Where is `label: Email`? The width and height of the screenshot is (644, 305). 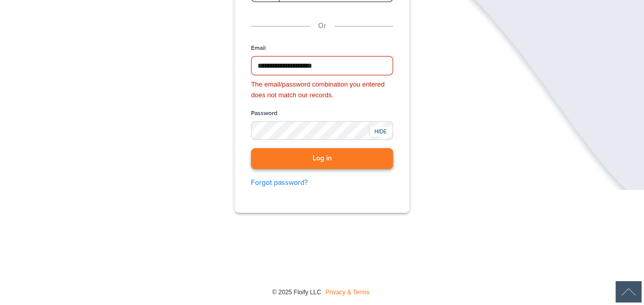
label: Email is located at coordinates (258, 48).